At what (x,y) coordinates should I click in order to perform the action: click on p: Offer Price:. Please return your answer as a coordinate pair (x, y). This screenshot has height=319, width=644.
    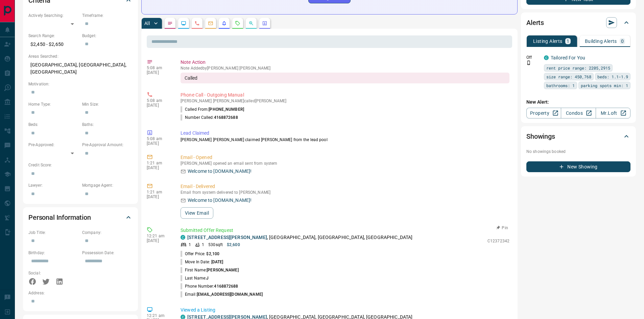
    Looking at the image, I should click on (199, 254).